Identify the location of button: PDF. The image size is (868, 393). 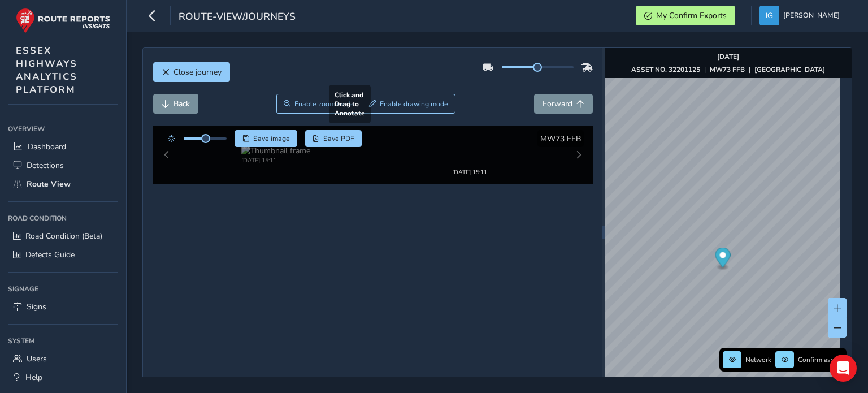
(334, 138).